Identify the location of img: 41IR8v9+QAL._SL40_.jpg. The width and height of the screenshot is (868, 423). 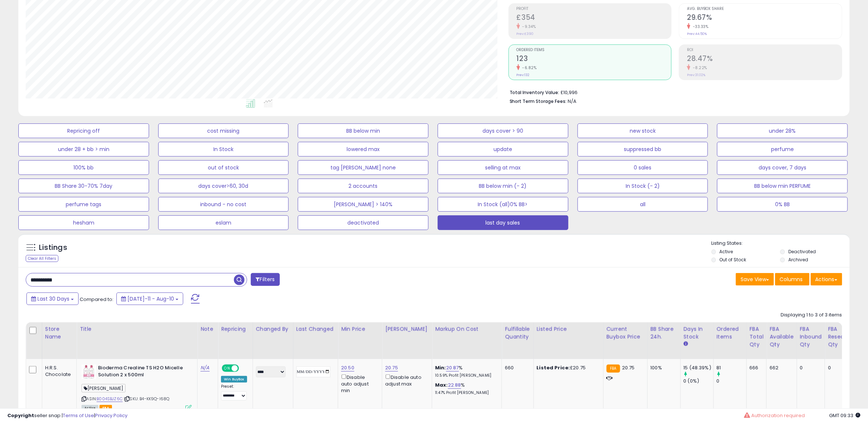
(88, 372).